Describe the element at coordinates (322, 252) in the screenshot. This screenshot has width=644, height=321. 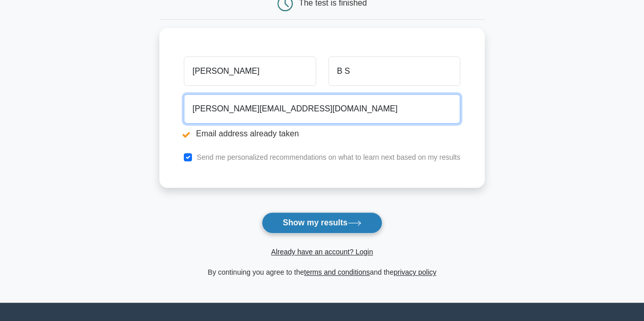
I see `a: Already have an account? Login` at that location.